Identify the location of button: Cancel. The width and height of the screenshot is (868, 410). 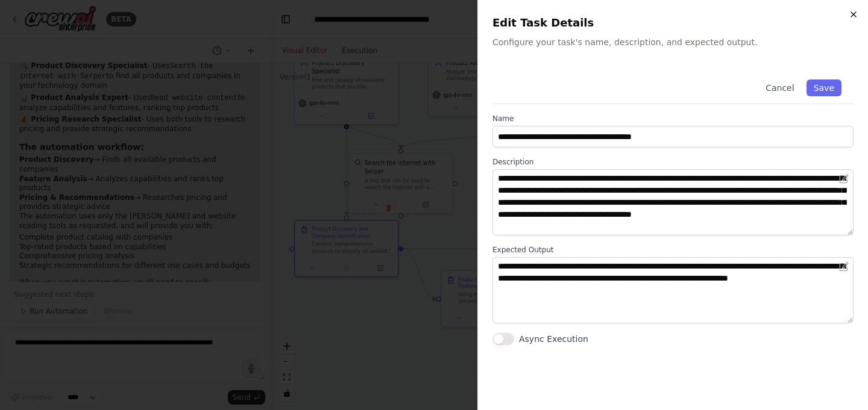
(779, 88).